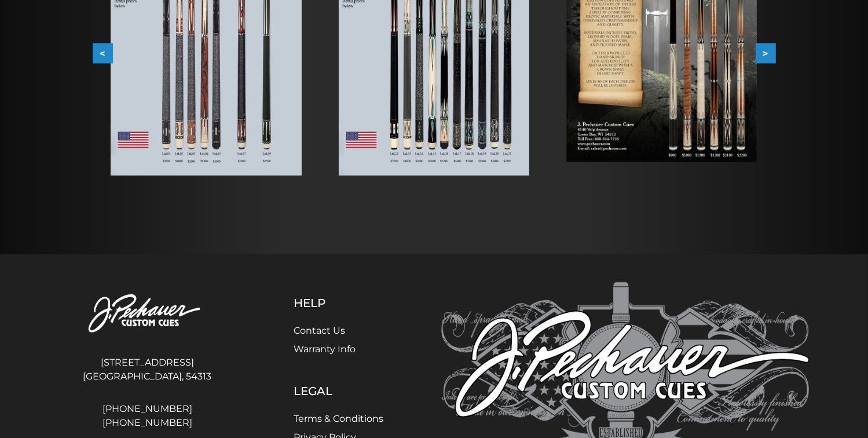 This screenshot has width=868, height=438. Describe the element at coordinates (434, 53) in the screenshot. I see `div: Carousel Navigation` at that location.